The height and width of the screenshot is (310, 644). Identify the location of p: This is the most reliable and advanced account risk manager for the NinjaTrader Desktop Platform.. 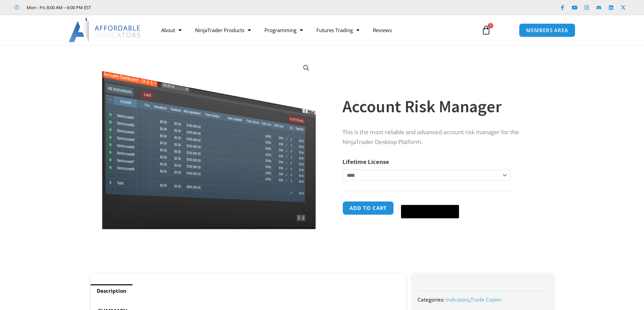
(441, 137).